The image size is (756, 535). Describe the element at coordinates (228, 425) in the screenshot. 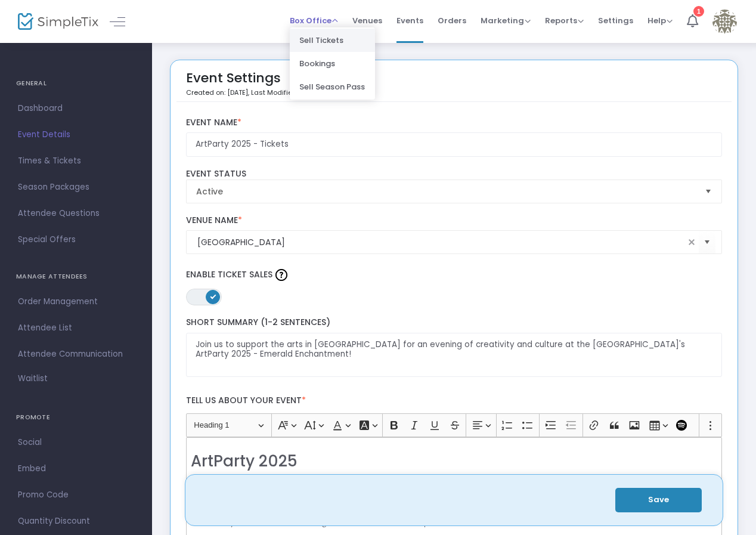

I see `button: Heading 1` at that location.